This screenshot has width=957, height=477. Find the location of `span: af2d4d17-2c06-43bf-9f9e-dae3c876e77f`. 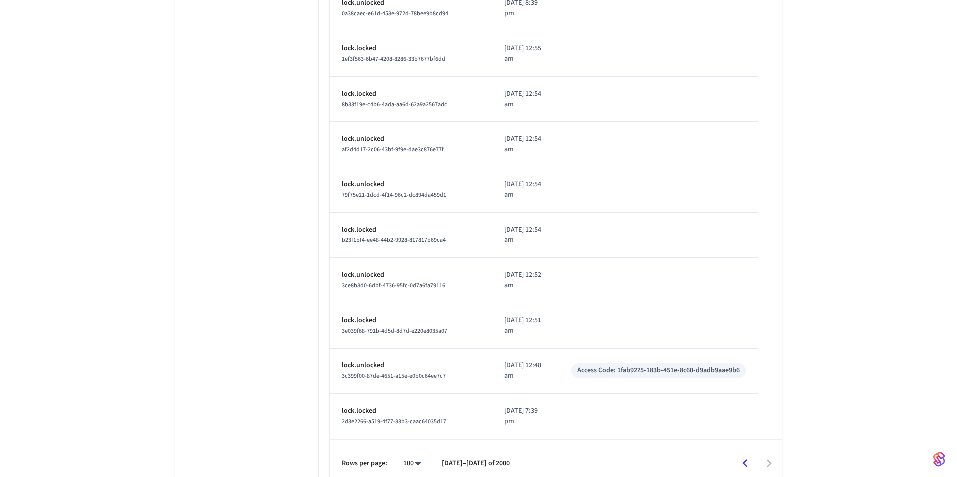

span: af2d4d17-2c06-43bf-9f9e-dae3c876e77f is located at coordinates (393, 149).